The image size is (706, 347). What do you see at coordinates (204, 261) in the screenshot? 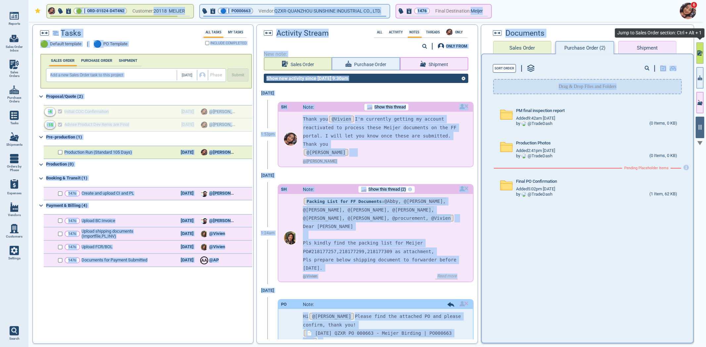
I see `div: A A` at bounding box center [204, 261].